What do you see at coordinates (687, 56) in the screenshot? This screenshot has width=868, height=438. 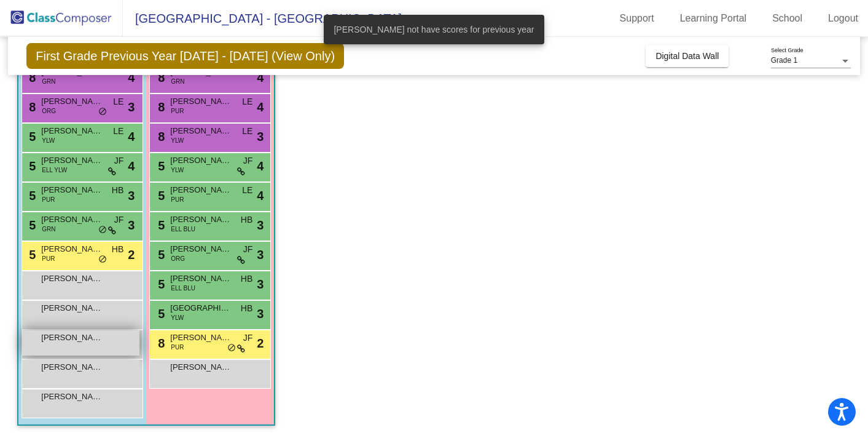 I see `button: Digital Data Wall` at bounding box center [687, 56].